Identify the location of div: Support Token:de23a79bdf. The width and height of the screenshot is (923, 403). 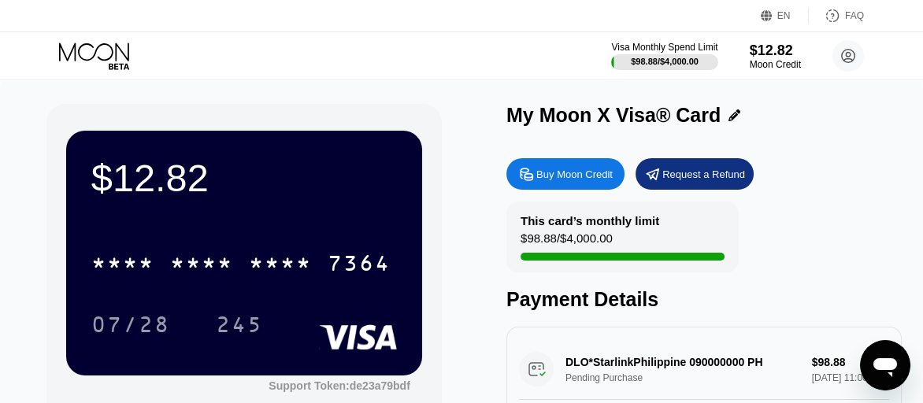
(339, 386).